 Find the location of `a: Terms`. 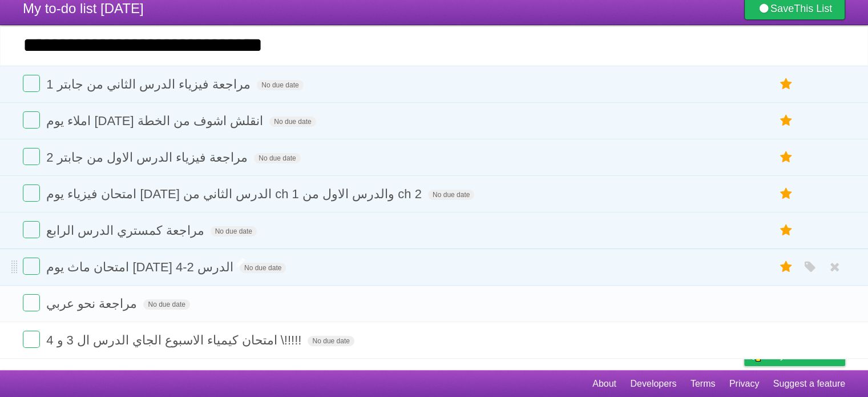

a: Terms is located at coordinates (703, 384).